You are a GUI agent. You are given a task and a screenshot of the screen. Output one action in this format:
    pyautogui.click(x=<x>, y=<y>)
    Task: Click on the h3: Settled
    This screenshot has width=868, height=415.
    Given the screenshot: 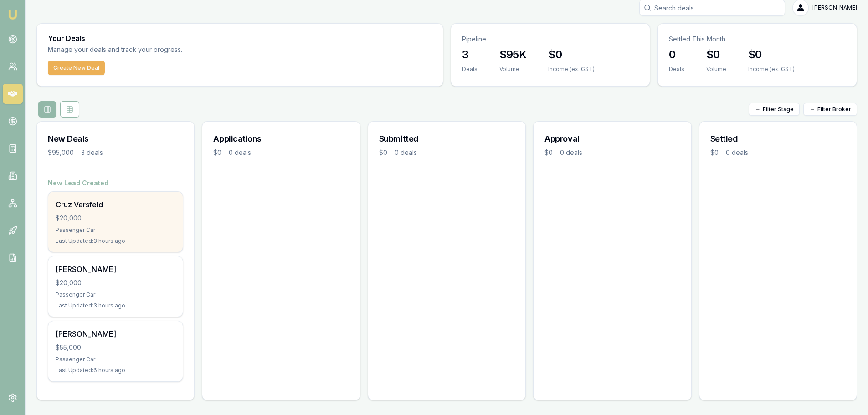 What is the action you would take?
    pyautogui.click(x=778, y=139)
    